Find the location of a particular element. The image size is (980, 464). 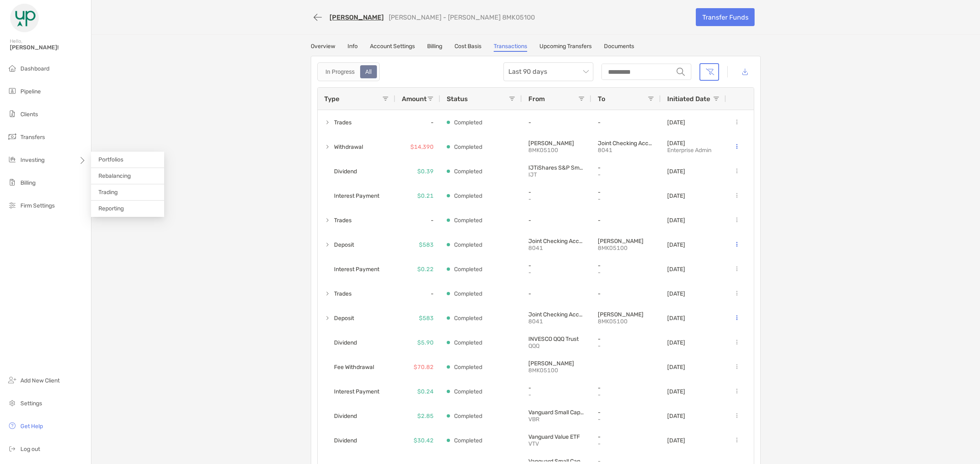

p: Vanguard Small Cap Value ETF is located at coordinates (557, 412).